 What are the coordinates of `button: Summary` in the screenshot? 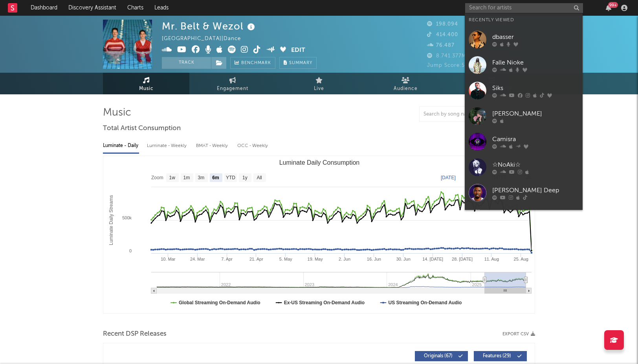 It's located at (298, 63).